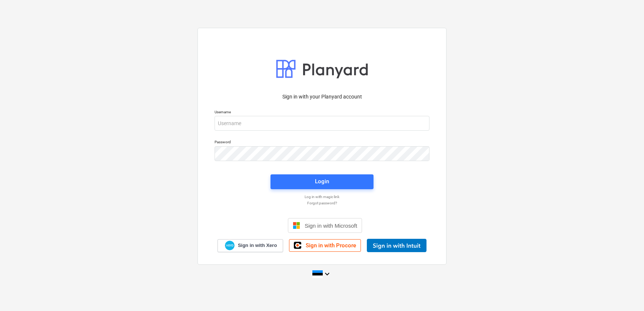 The image size is (644, 311). I want to click on a: Forgot password?, so click(322, 203).